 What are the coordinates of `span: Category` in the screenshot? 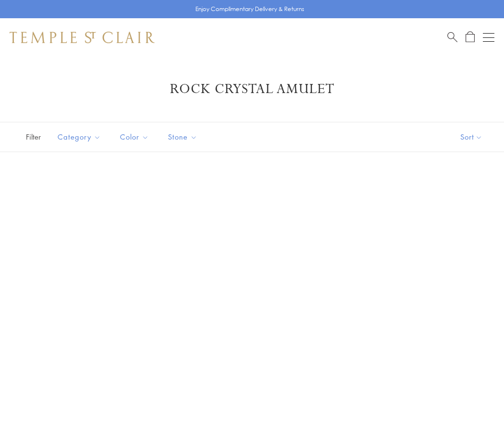 It's located at (80, 137).